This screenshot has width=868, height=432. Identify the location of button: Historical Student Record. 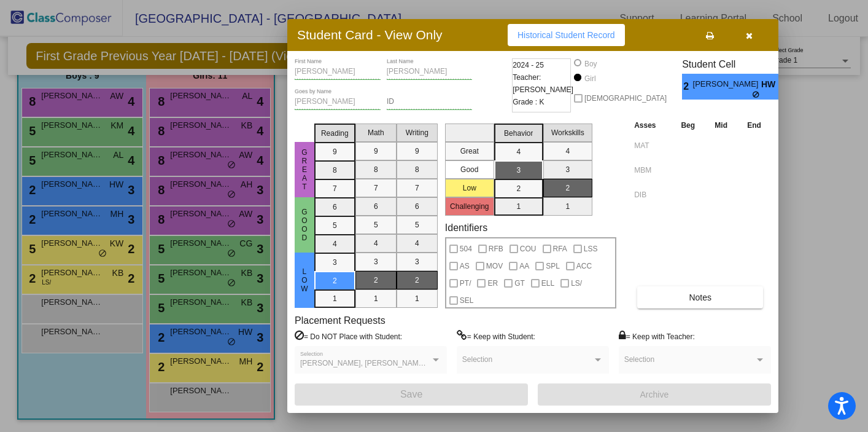
(566, 35).